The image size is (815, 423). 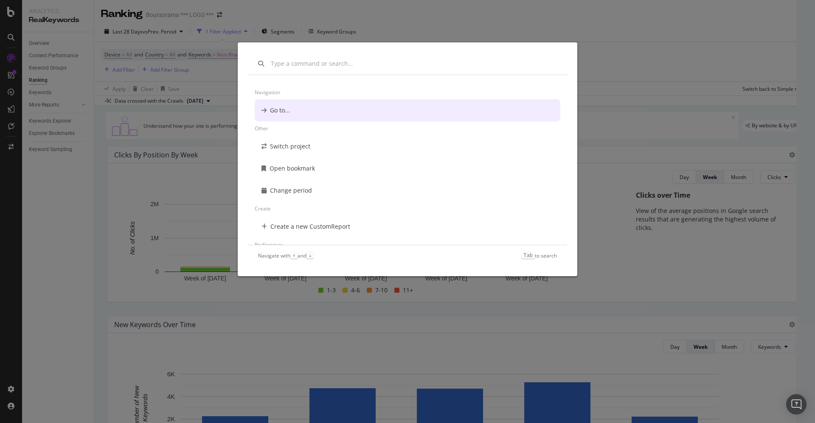 I want to click on div: Open bookmark, so click(x=292, y=169).